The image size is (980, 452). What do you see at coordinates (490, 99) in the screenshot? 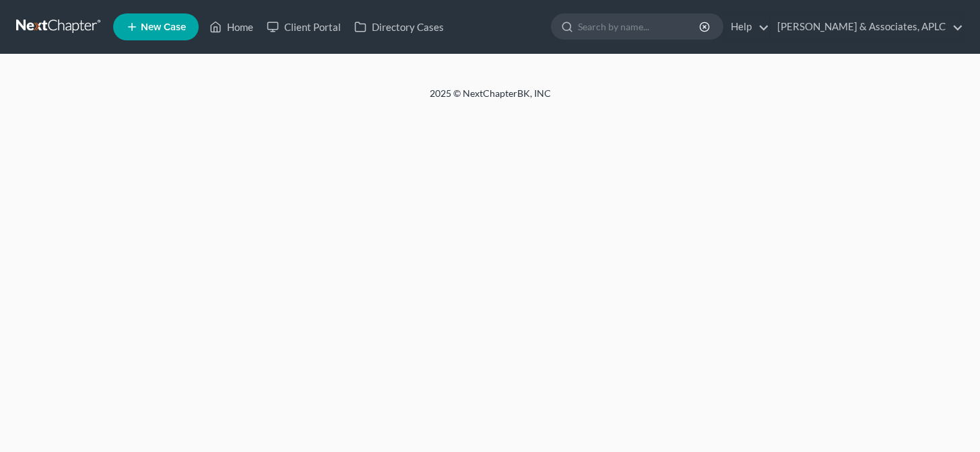
I see `div: 2025 © NextChapterBK, INC` at bounding box center [490, 99].